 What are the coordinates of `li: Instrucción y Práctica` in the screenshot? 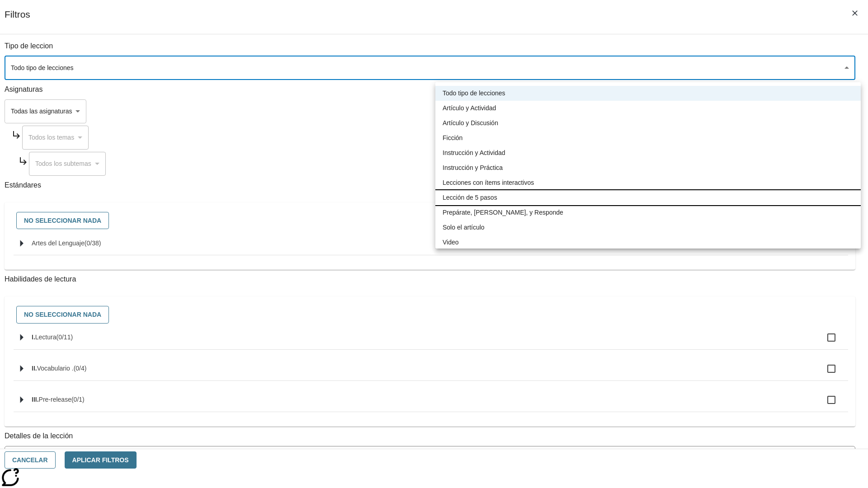 It's located at (648, 167).